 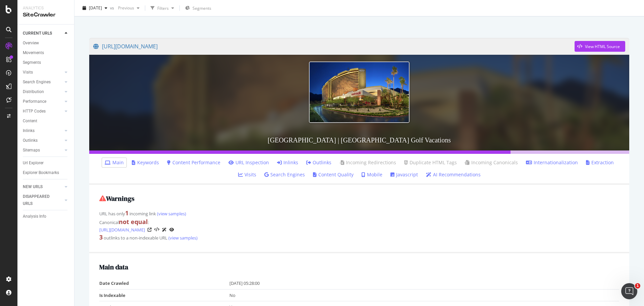 What do you see at coordinates (28, 72) in the screenshot?
I see `div: Visits` at bounding box center [28, 72].